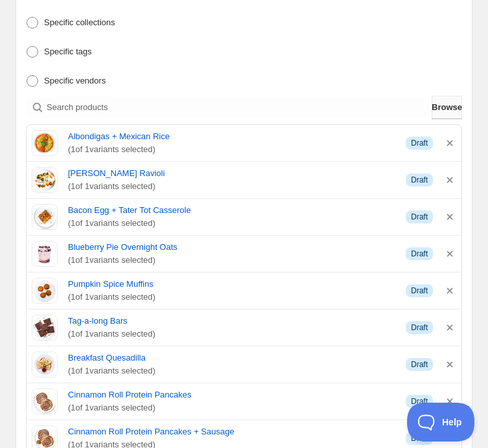  Describe the element at coordinates (68, 51) in the screenshot. I see `span: Specific tags` at that location.